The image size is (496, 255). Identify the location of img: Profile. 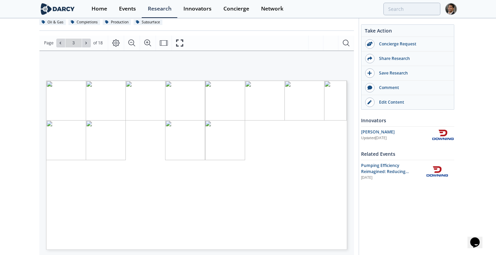
(451, 9).